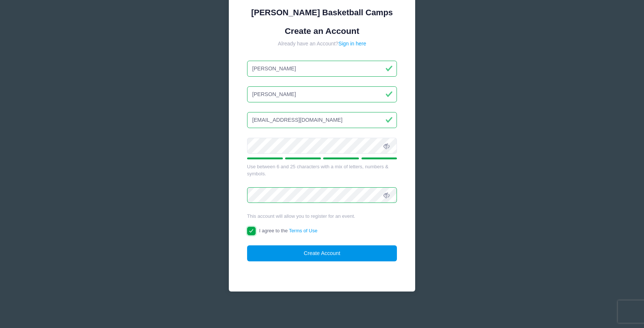  Describe the element at coordinates (322, 31) in the screenshot. I see `h1: Create an Account` at that location.